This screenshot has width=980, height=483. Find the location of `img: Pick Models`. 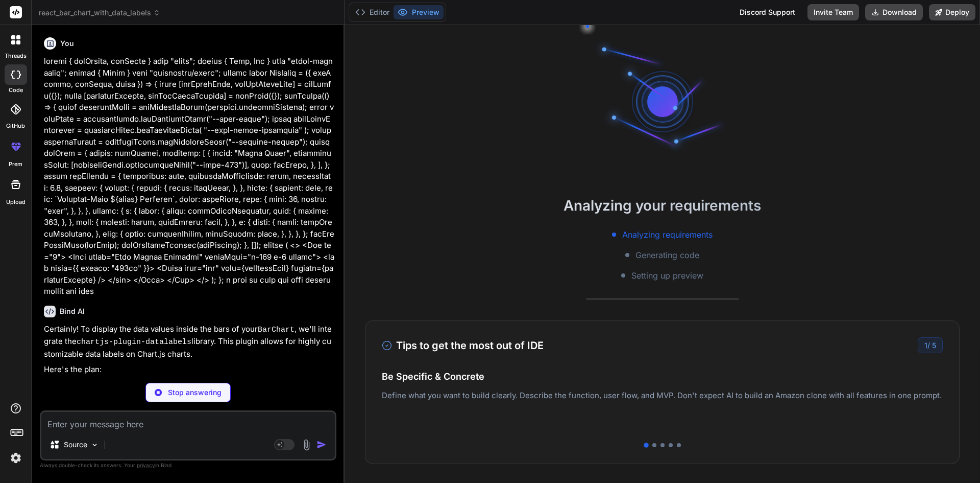

img: Pick Models is located at coordinates (94, 445).